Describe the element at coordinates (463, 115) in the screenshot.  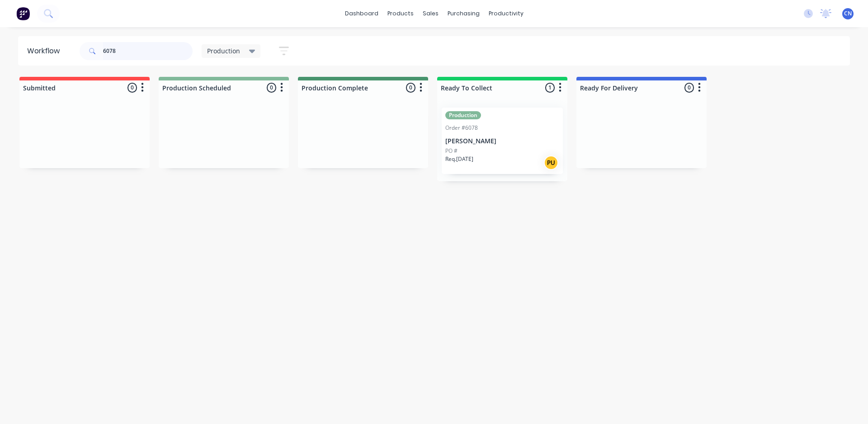
I see `div: Production` at that location.